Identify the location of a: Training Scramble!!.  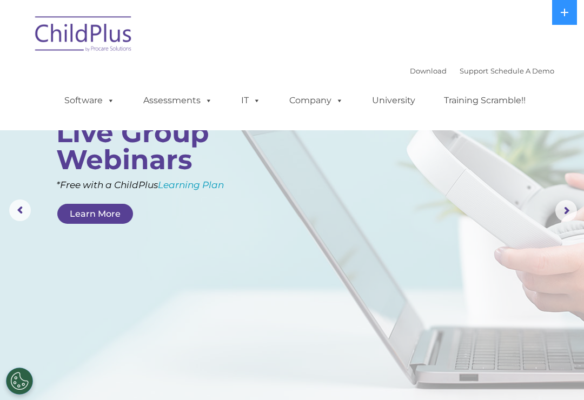
(484, 101).